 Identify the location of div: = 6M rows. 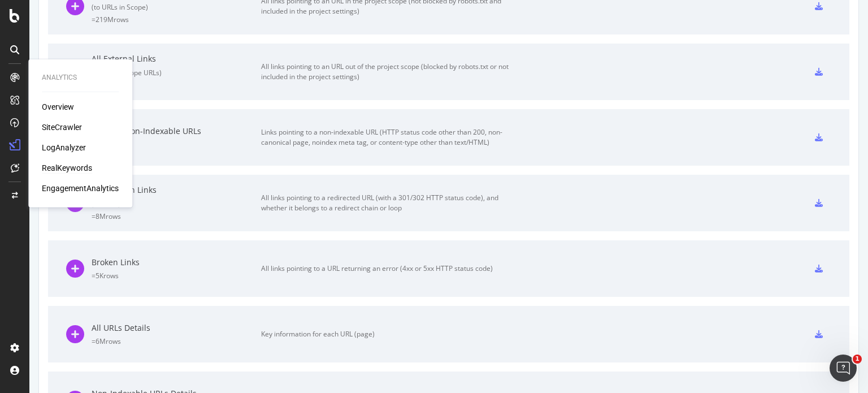
(176, 341).